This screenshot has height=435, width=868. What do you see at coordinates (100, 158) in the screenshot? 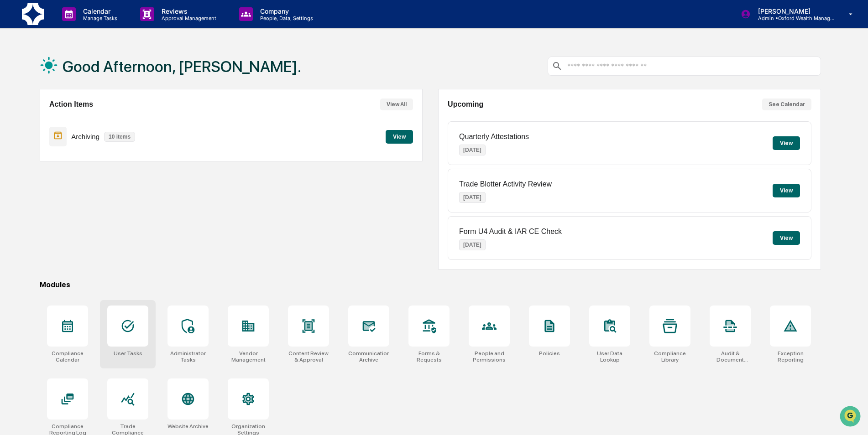
I see `span: Pylon` at bounding box center [100, 158].